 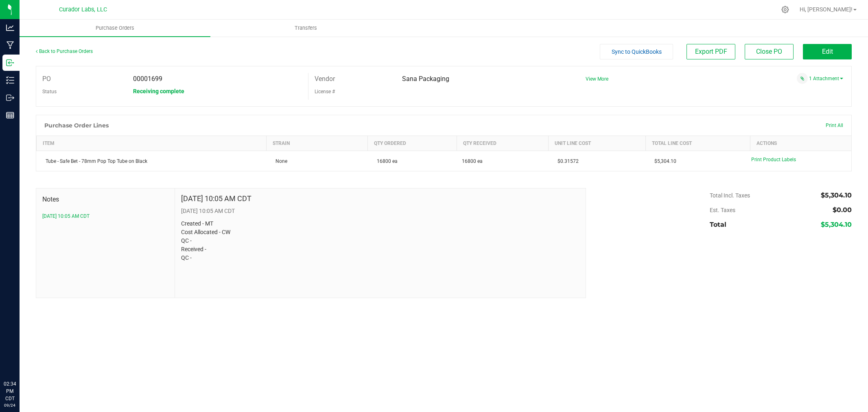 What do you see at coordinates (115, 28) in the screenshot?
I see `span: Purchase Orders` at bounding box center [115, 28].